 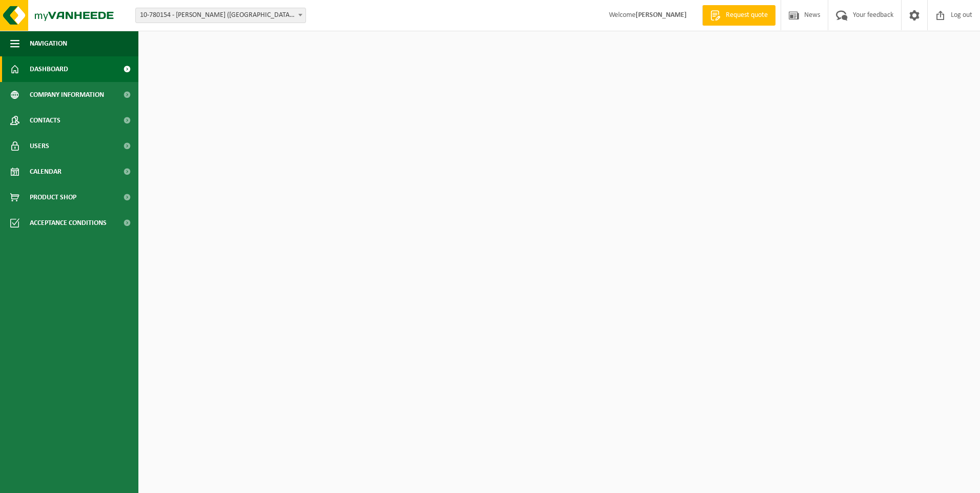 I want to click on span: Calendar, so click(x=46, y=172).